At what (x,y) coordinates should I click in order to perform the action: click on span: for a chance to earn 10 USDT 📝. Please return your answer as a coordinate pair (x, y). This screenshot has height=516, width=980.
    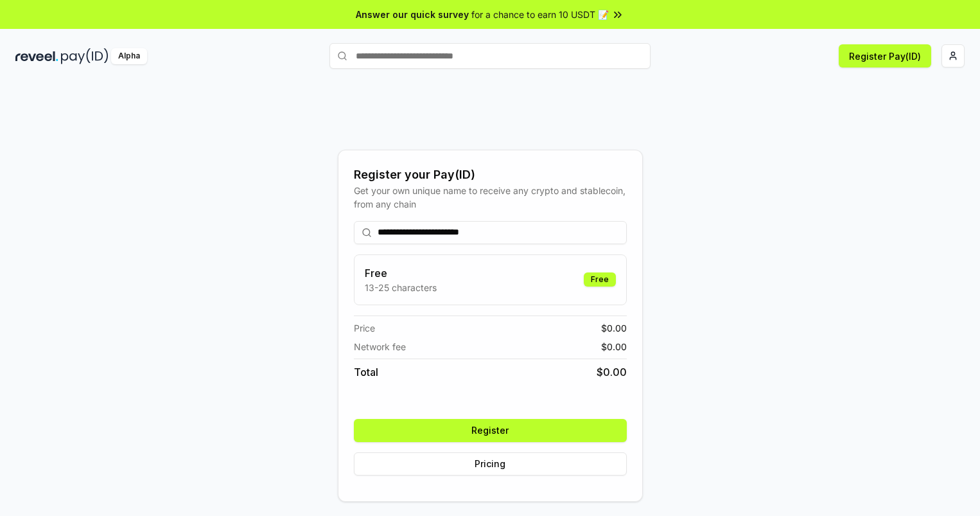
    Looking at the image, I should click on (540, 14).